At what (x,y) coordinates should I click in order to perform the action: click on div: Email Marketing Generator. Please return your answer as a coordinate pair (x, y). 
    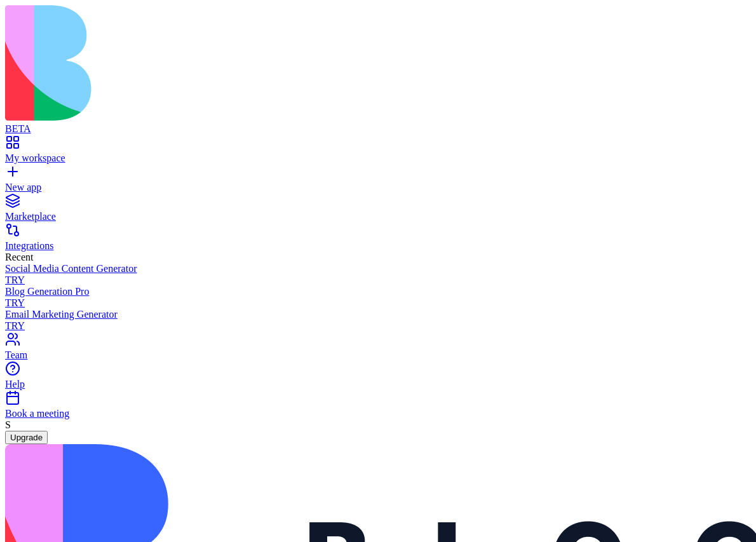
    Looking at the image, I should click on (378, 314).